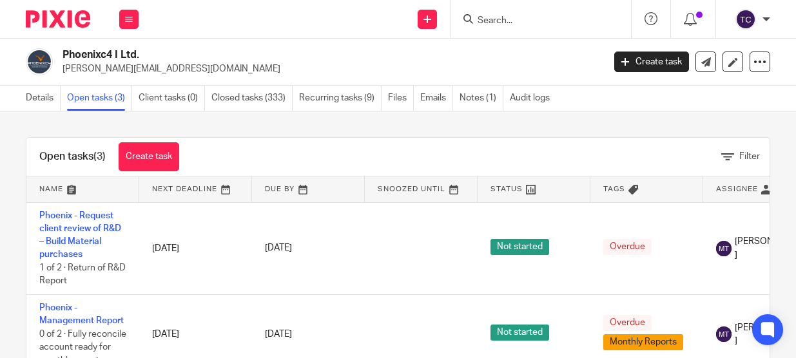 The image size is (796, 358). What do you see at coordinates (533, 98) in the screenshot?
I see `a: Audit logs` at bounding box center [533, 98].